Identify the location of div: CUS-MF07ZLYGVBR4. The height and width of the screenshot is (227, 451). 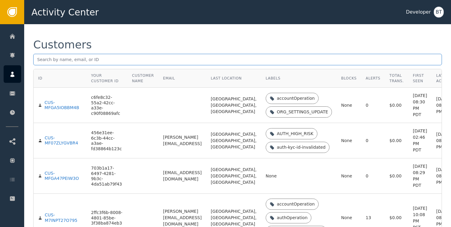
(64, 141).